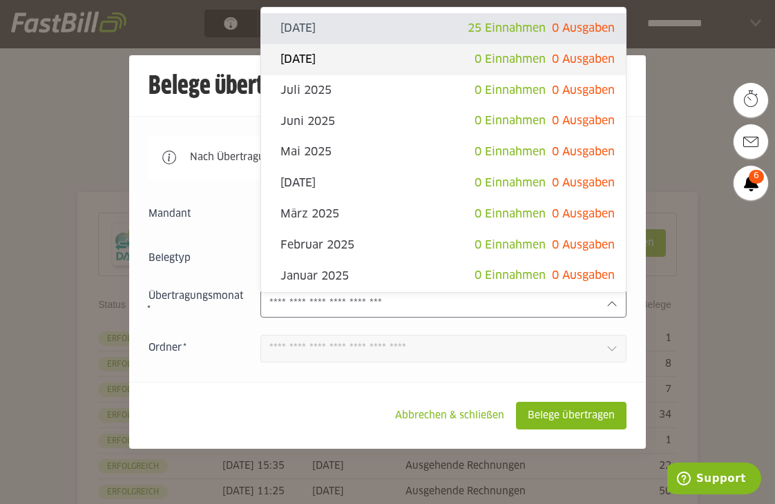  Describe the element at coordinates (54, 16) in the screenshot. I see `span: Support` at that location.